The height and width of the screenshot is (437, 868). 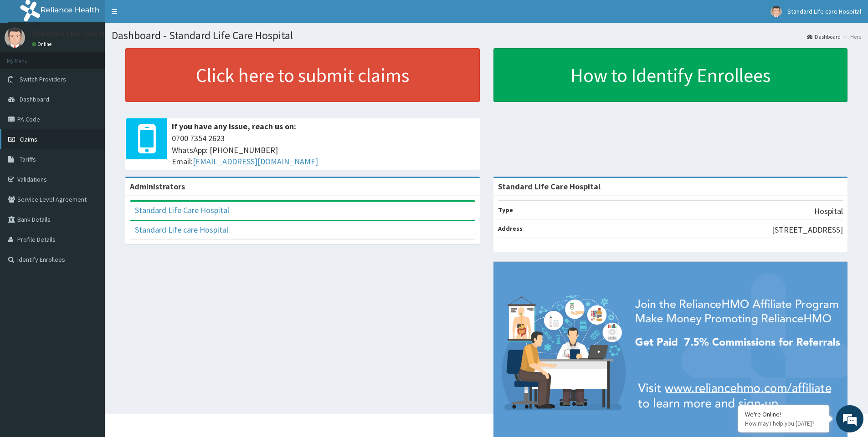 I want to click on h1: Dashboard - Standard Life Care Hospital, so click(x=486, y=35).